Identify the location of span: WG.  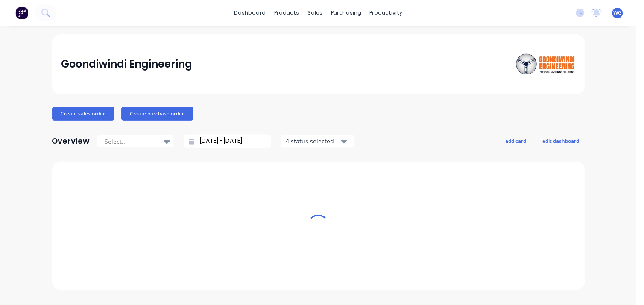
(619, 13).